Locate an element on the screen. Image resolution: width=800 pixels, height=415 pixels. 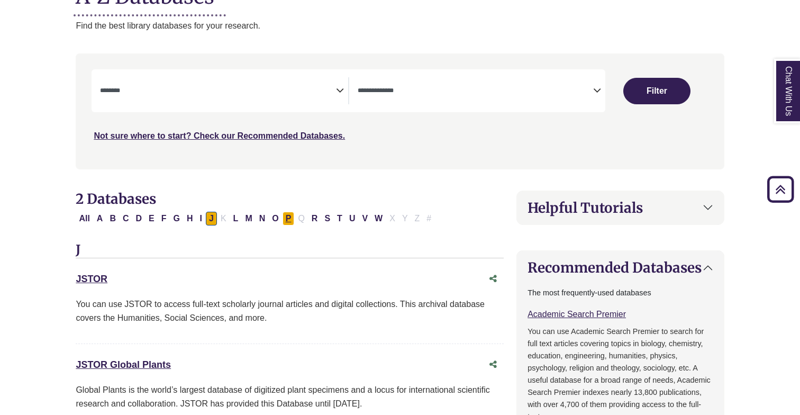
button: Filter Results G is located at coordinates (177, 219).